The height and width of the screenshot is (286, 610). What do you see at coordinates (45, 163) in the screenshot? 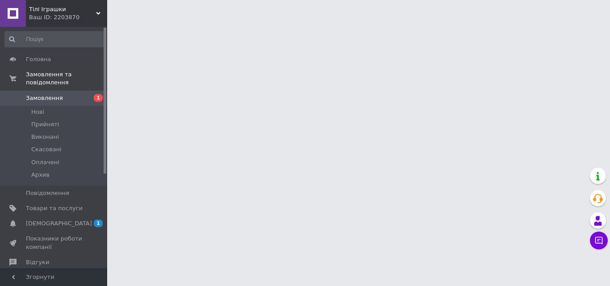
I see `span: Оплачені` at bounding box center [45, 163].